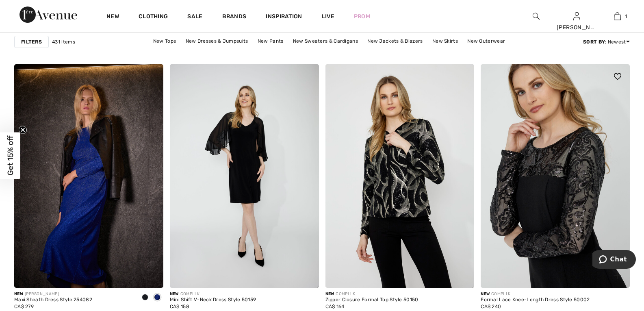 The image size is (644, 311). Describe the element at coordinates (486, 41) in the screenshot. I see `a: New Outerwear` at that location.